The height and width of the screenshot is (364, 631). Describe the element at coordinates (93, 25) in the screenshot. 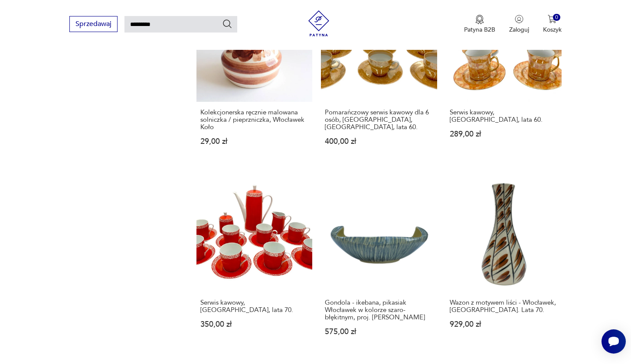

I see `a: Sprzedawaj` at that location.